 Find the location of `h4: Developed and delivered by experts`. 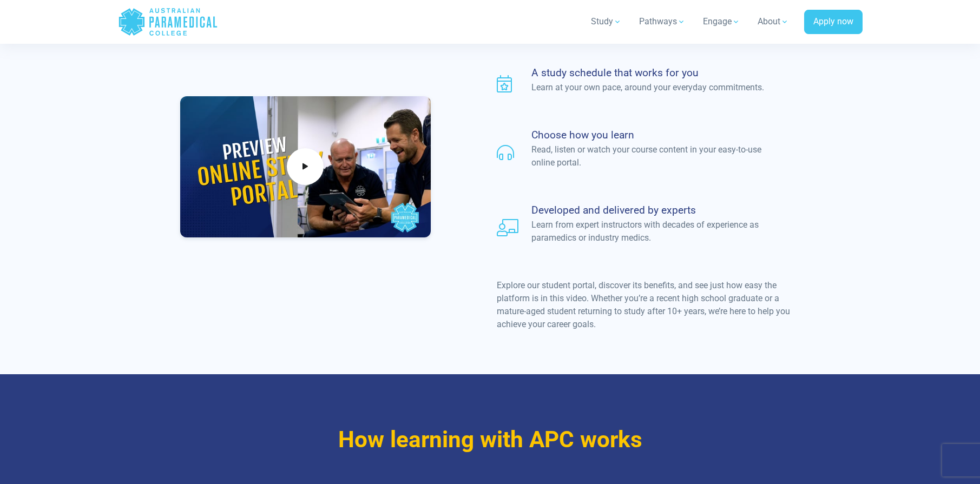

h4: Developed and delivered by experts is located at coordinates (652, 210).